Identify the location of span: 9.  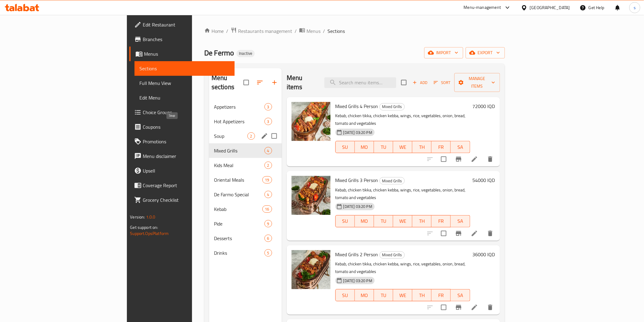
(268, 224).